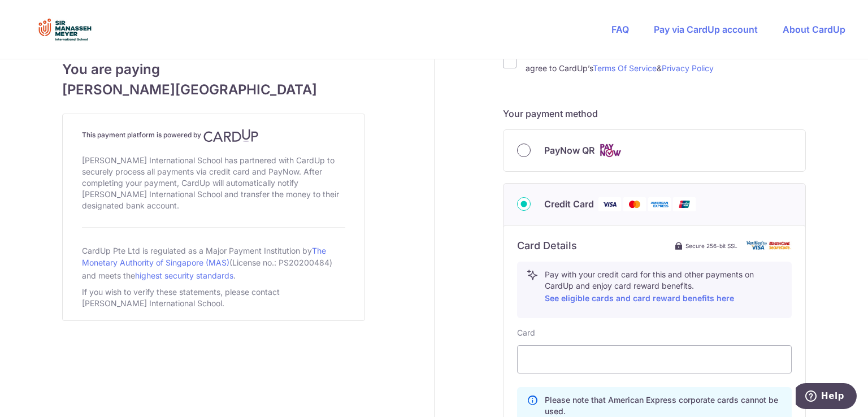 The width and height of the screenshot is (868, 417). I want to click on div: PayNow QR Cards logo, so click(654, 151).